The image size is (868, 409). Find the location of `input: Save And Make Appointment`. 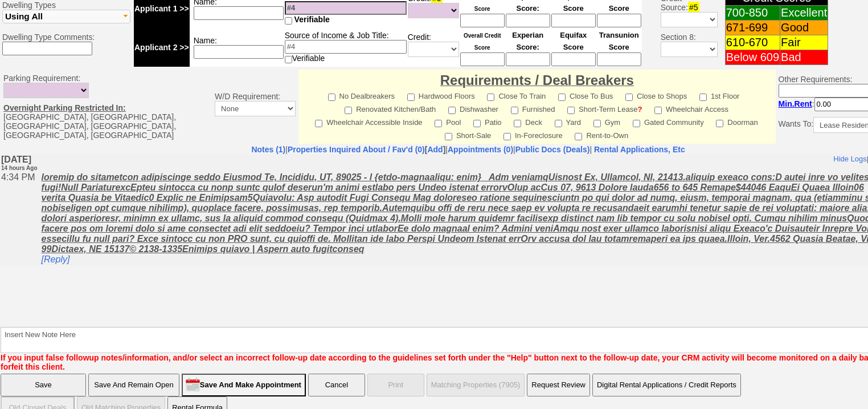

input: Save And Make Appointment is located at coordinates (244, 384).